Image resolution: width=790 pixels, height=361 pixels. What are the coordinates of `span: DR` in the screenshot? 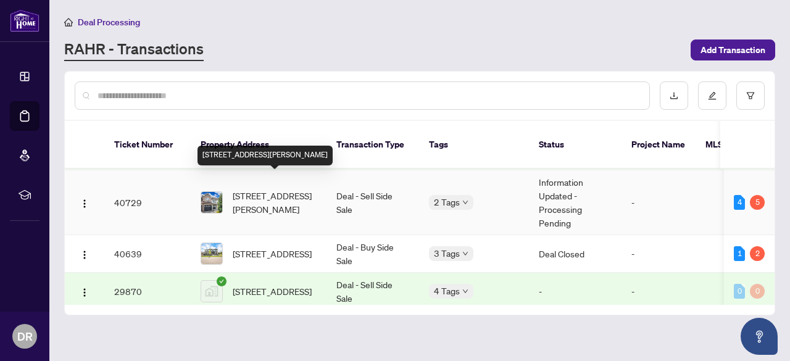 It's located at (25, 336).